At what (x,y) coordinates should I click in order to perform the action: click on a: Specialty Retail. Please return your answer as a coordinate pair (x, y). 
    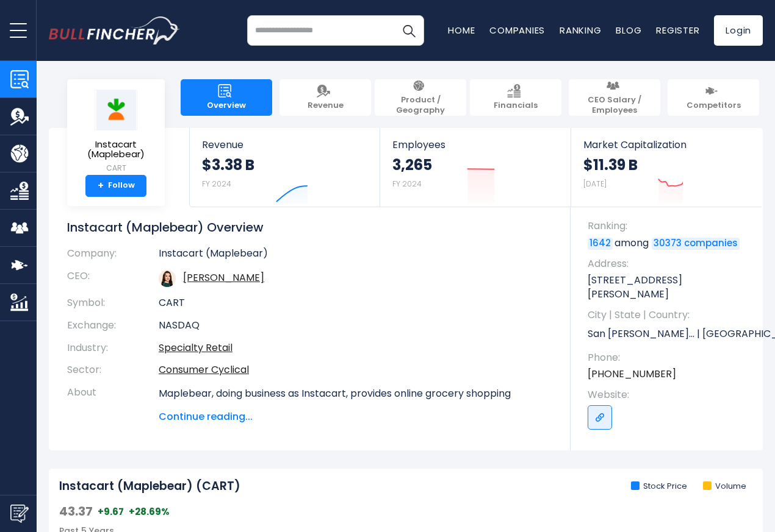
    Looking at the image, I should click on (196, 347).